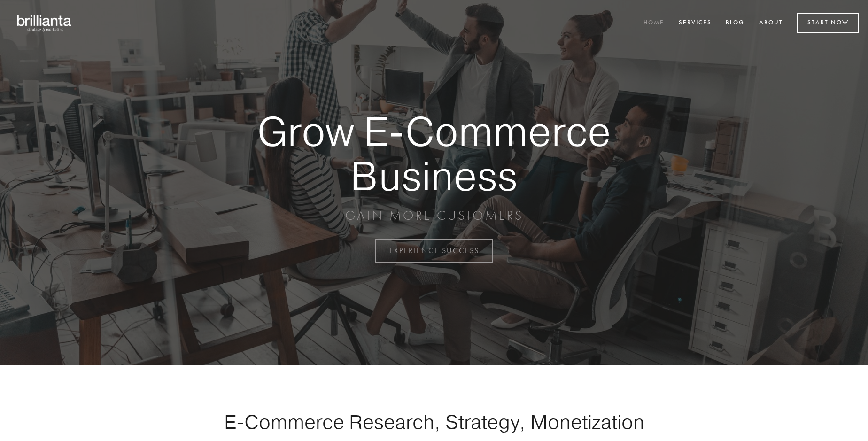 The width and height of the screenshot is (868, 441). I want to click on a: Start Now, so click(827, 23).